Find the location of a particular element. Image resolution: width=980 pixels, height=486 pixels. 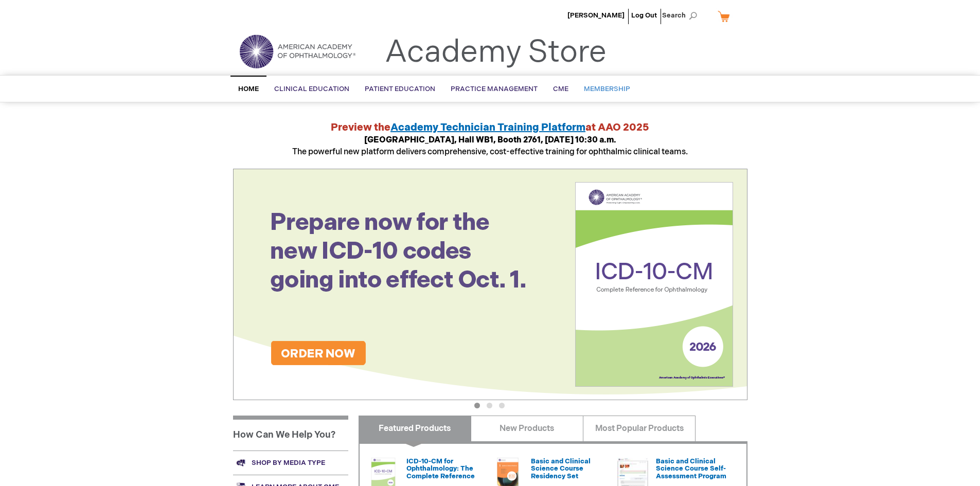

a: Academy Technician Training Platform is located at coordinates (488, 128).